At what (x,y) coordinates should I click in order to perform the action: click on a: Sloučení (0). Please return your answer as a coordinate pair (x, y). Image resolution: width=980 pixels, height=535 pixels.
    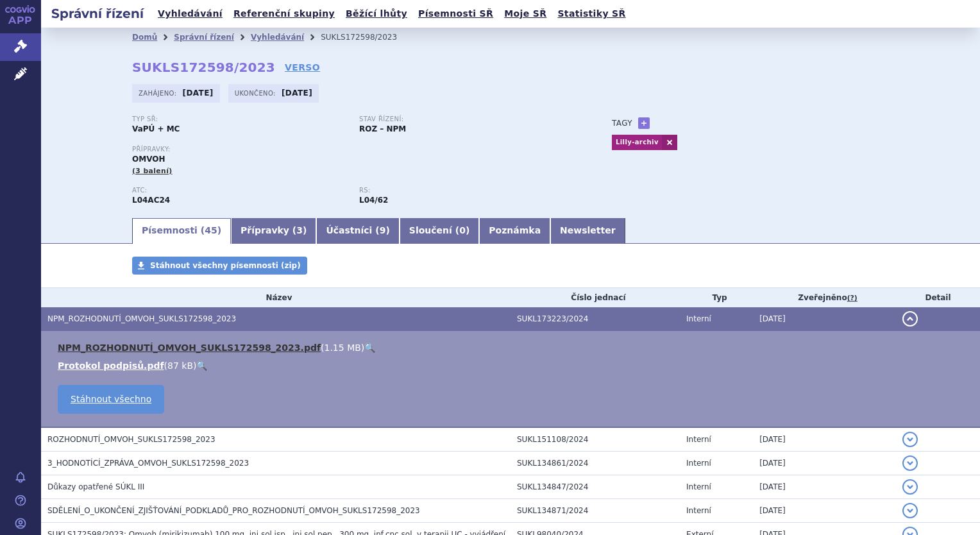
    Looking at the image, I should click on (439, 231).